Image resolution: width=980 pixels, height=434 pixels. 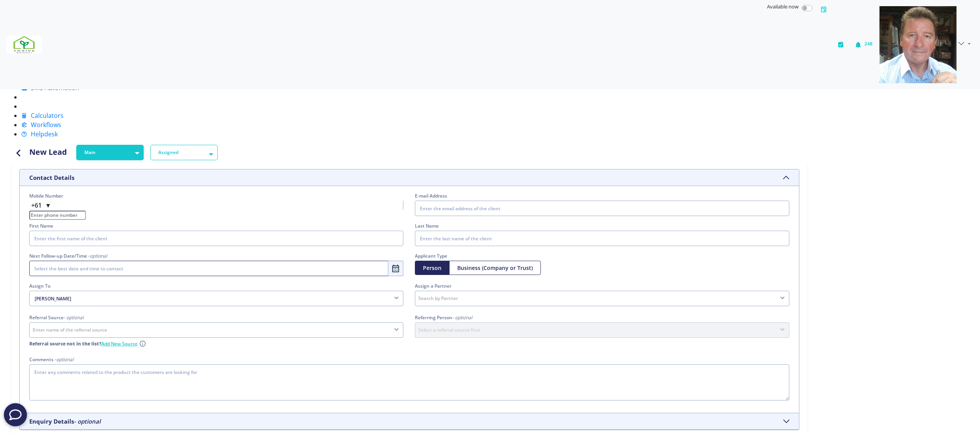 I want to click on label: Comments -, so click(x=51, y=359).